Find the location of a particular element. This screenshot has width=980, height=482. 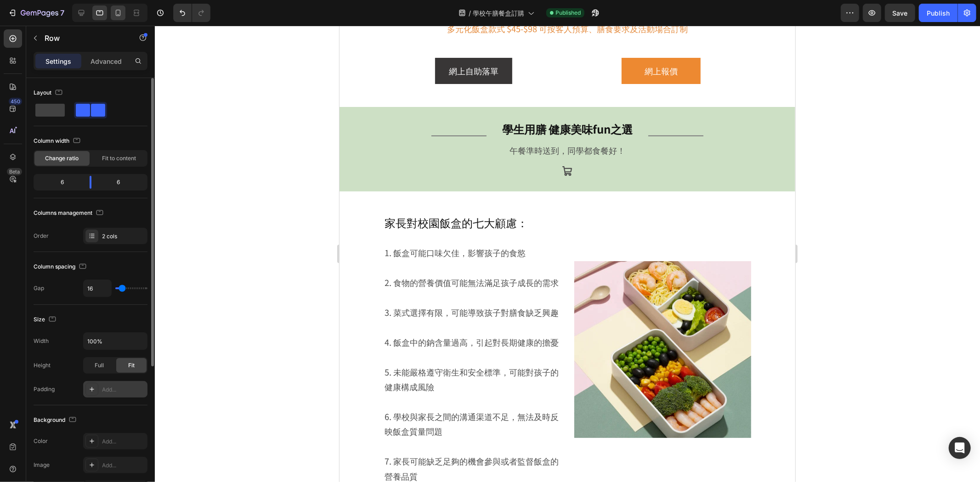

div: Gap is located at coordinates (38, 289).